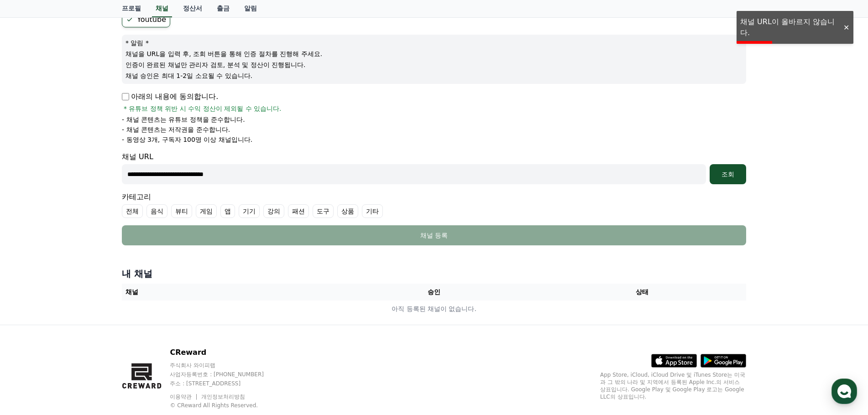 This screenshot has height=415, width=868. I want to click on p: CReward, so click(225, 352).